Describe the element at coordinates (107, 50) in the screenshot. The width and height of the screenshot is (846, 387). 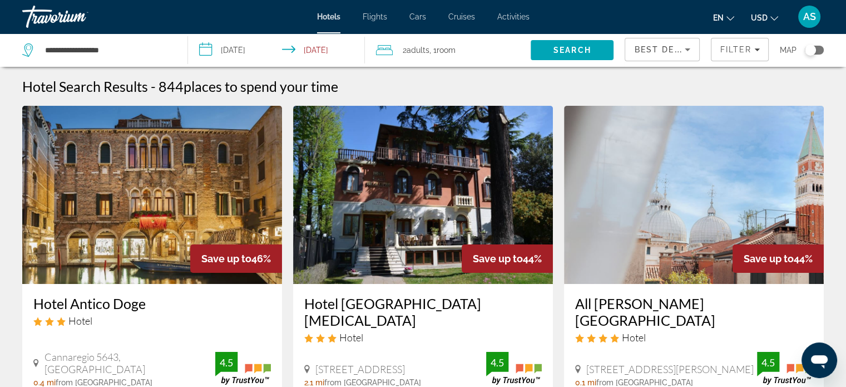
I see `input: Search hotel destination` at that location.